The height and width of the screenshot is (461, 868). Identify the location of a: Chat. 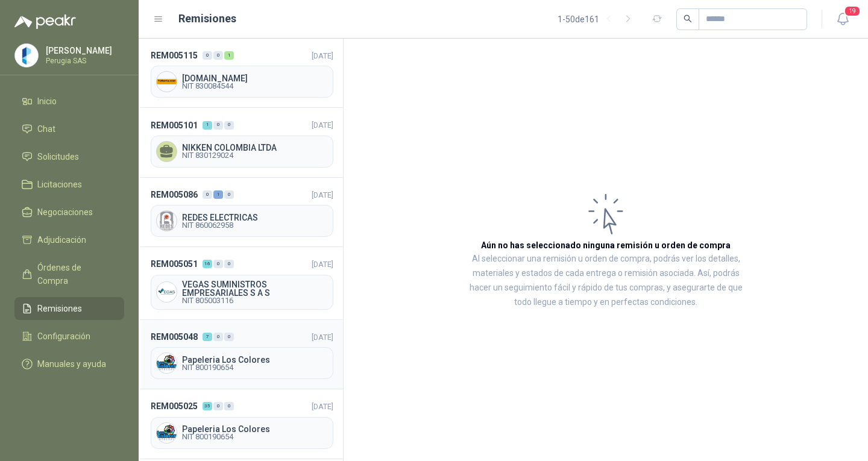
(69, 129).